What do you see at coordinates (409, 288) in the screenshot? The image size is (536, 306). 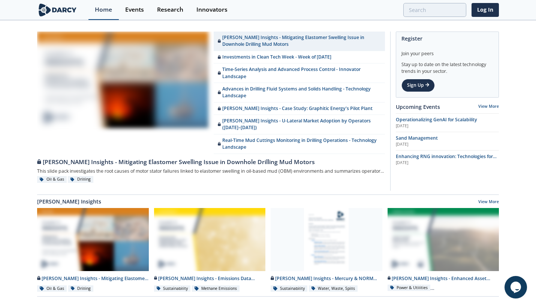 I see `div: Power & Utilities` at bounding box center [409, 288].